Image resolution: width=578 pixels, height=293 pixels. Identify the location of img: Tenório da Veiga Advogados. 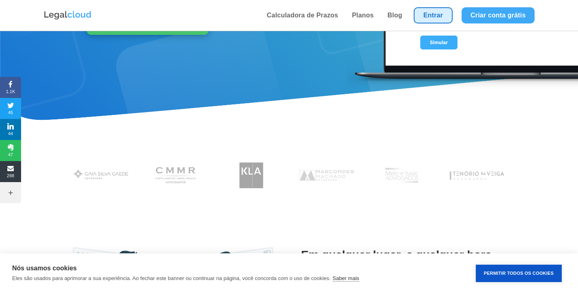
(476, 176).